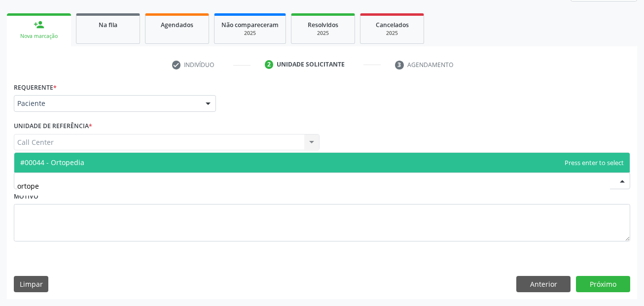 This screenshot has width=644, height=306. I want to click on span: Resolvidos, so click(323, 25).